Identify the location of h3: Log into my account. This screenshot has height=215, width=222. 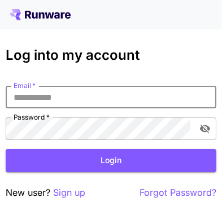
(110, 55).